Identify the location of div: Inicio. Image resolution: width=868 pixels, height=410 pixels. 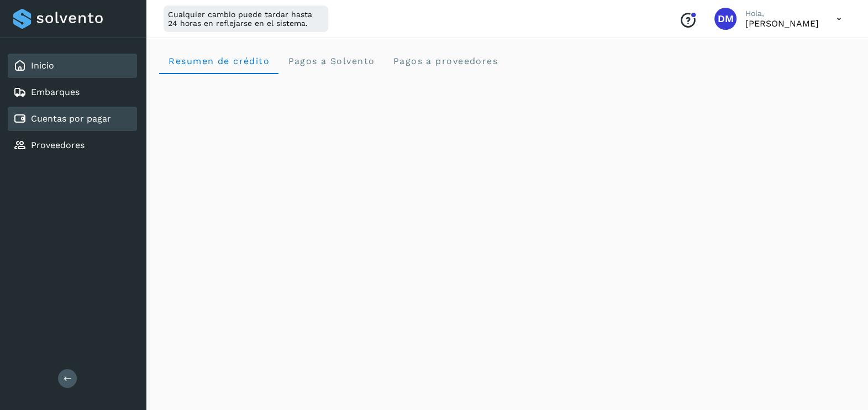
(72, 66).